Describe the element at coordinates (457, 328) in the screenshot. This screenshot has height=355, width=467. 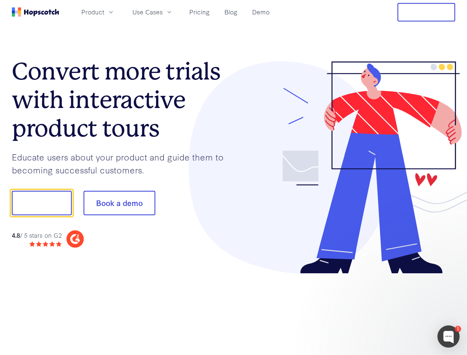
I see `div: 1` at that location.